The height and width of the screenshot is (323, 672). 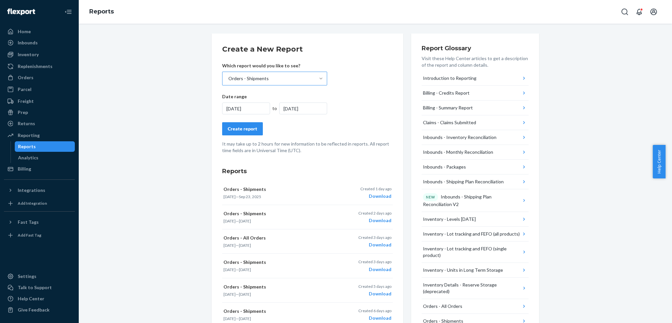 What do you see at coordinates (24, 169) in the screenshot?
I see `div: Billing` at bounding box center [24, 169].